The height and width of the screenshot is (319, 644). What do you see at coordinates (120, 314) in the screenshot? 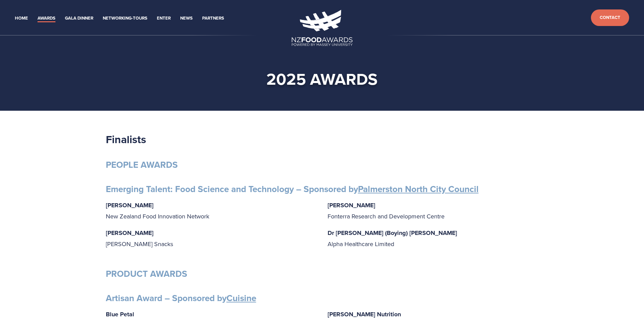
I see `strong: Blue Petal` at bounding box center [120, 314].